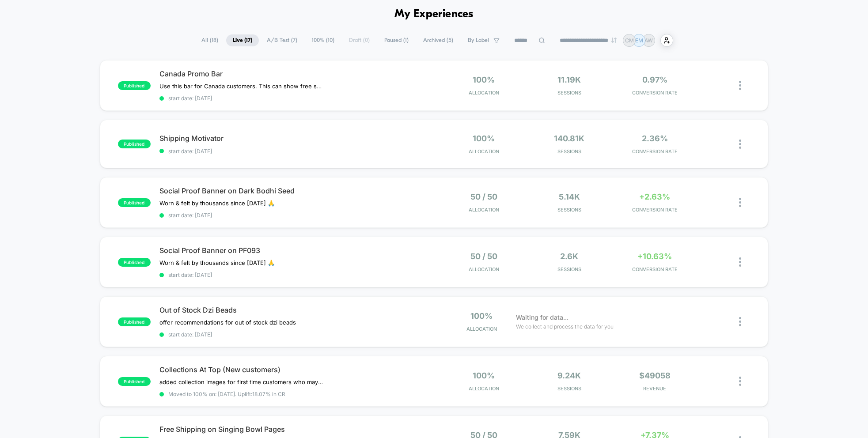 The height and width of the screenshot is (438, 868). What do you see at coordinates (241, 86) in the screenshot?
I see `span: Use this bar for Canada customers. This can show free shipping or add another "experience" along ...` at bounding box center [241, 86].